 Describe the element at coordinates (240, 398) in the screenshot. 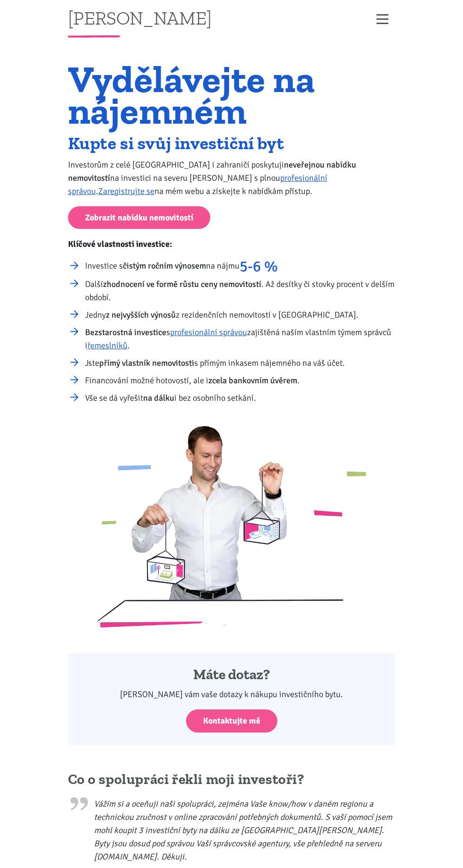

I see `li: Vše se dá vyřešit i bez osobního setkání.` at that location.